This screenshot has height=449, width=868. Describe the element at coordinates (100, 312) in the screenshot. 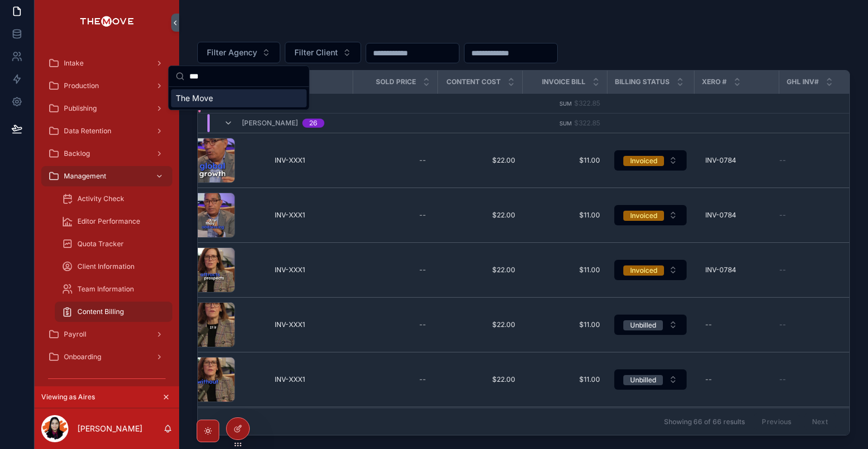

I see `span: Content Billing` at that location.